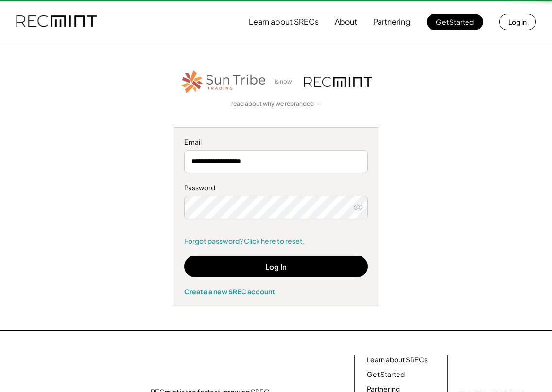 The width and height of the screenshot is (552, 392). Describe the element at coordinates (286, 81) in the screenshot. I see `div: is now` at that location.